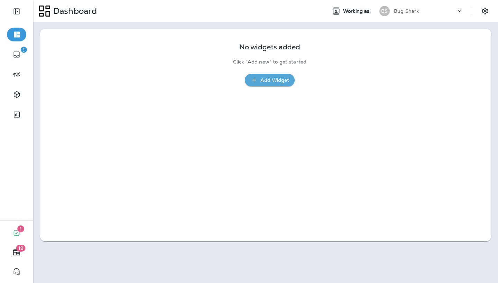  What do you see at coordinates (17, 233) in the screenshot?
I see `button: 1` at bounding box center [17, 233].